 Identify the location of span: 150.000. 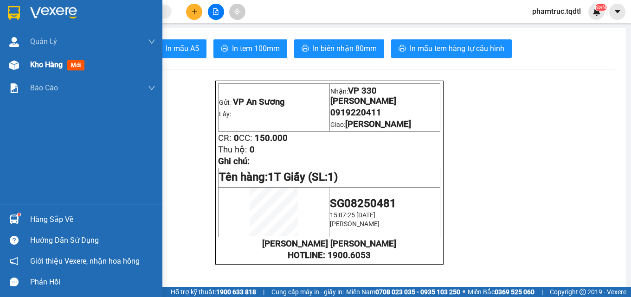
(271, 138).